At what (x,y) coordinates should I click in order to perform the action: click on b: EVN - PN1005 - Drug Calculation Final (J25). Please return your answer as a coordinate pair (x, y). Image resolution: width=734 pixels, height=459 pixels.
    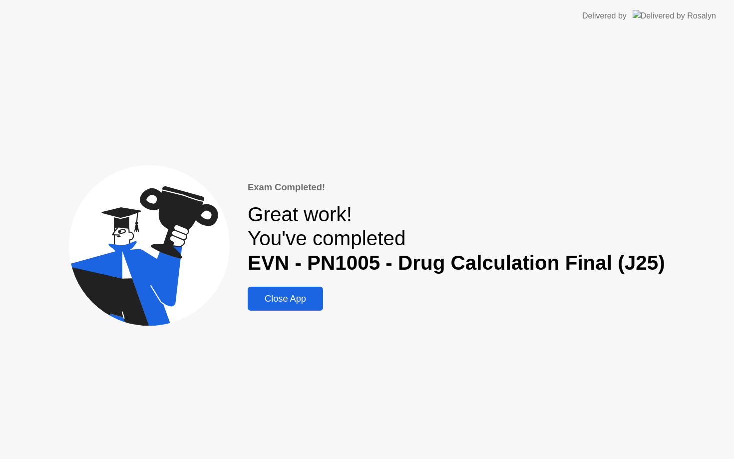
    Looking at the image, I should click on (456, 263).